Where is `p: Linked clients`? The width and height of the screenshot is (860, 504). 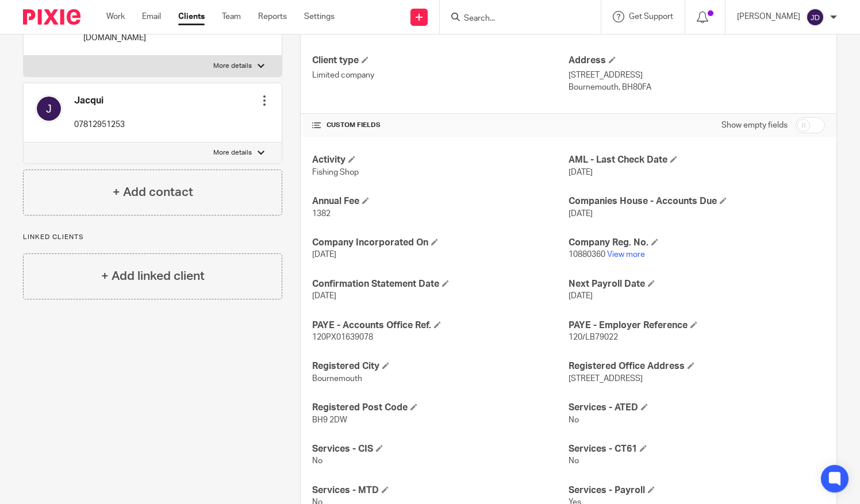 p: Linked clients is located at coordinates (152, 237).